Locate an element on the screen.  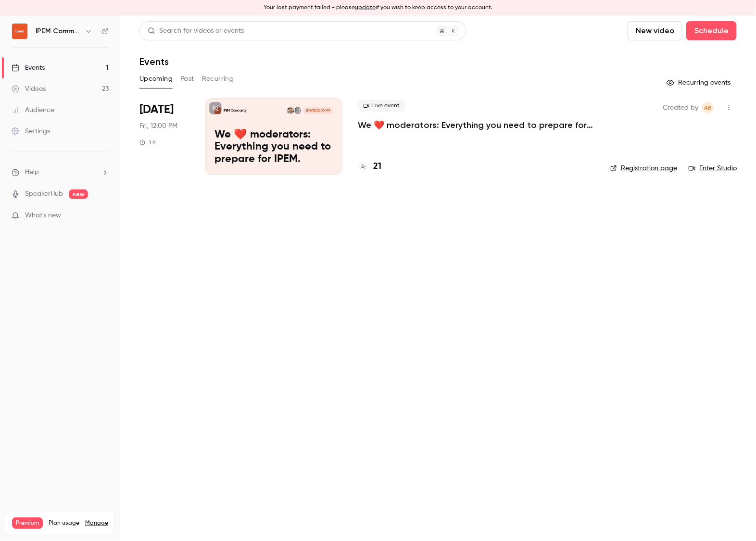
a: We ❤️ moderators: Everything you need to prepare for IPEM. is located at coordinates (476, 125).